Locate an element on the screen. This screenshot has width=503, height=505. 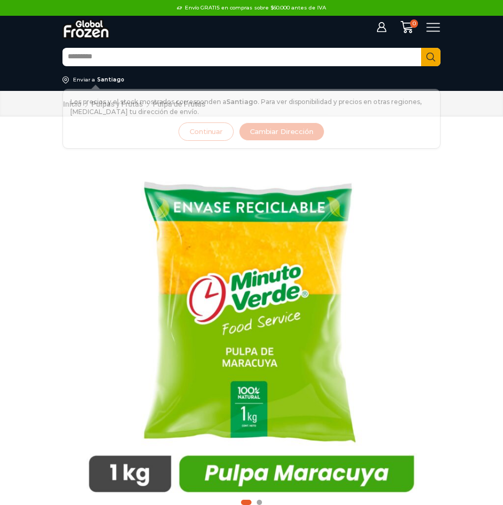
button: Continuar is located at coordinates (206, 131).